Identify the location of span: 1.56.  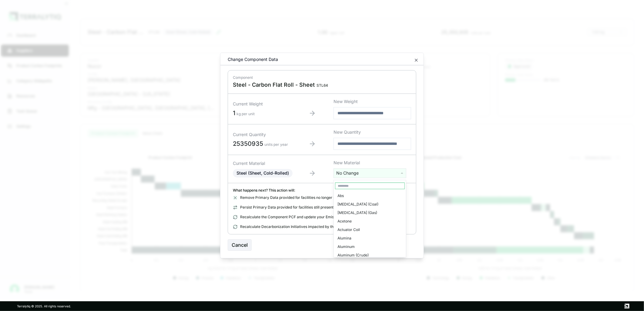
(233, 94).